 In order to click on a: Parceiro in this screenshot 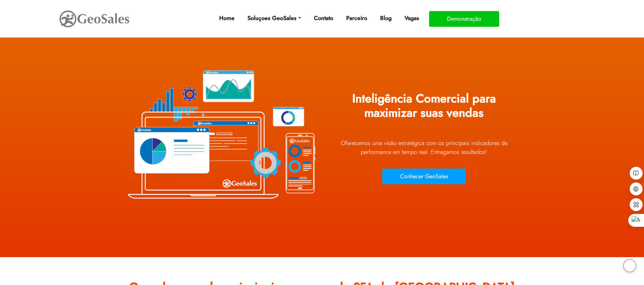, I will do `click(357, 18)`.